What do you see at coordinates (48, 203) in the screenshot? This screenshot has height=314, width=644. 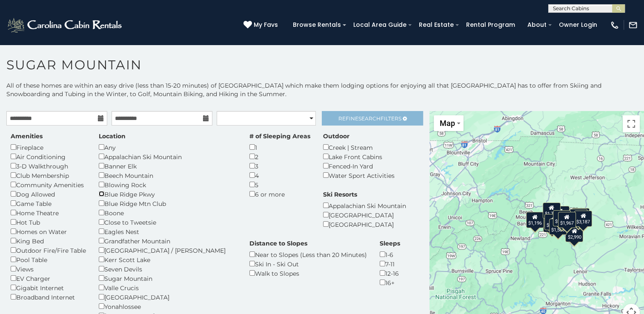 I see `div: Game Table` at bounding box center [48, 203].